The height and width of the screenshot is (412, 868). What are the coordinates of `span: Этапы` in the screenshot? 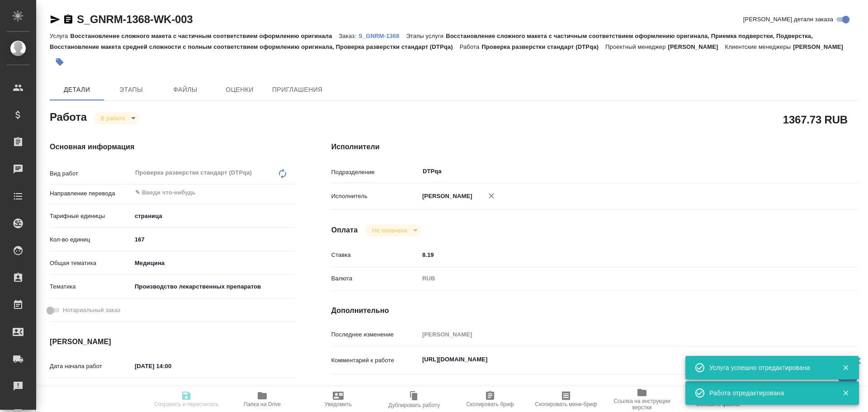 It's located at (131, 89).